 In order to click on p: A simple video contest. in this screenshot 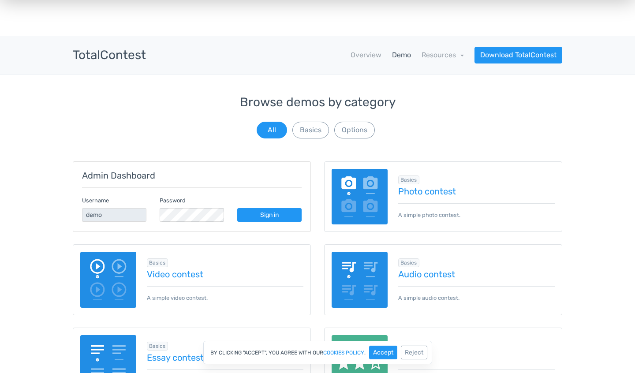, I will do `click(225, 294)`.